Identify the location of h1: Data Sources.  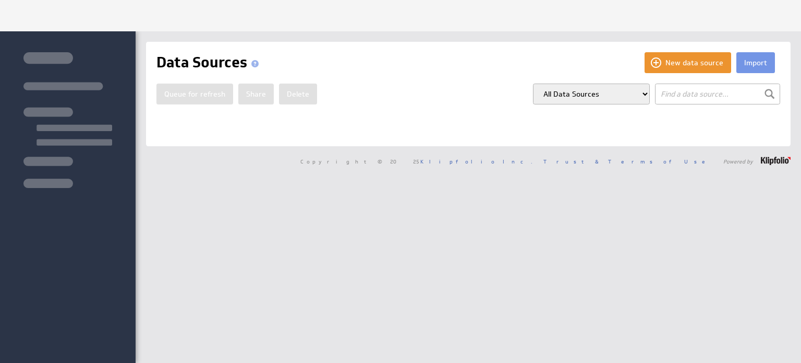
(210, 63).